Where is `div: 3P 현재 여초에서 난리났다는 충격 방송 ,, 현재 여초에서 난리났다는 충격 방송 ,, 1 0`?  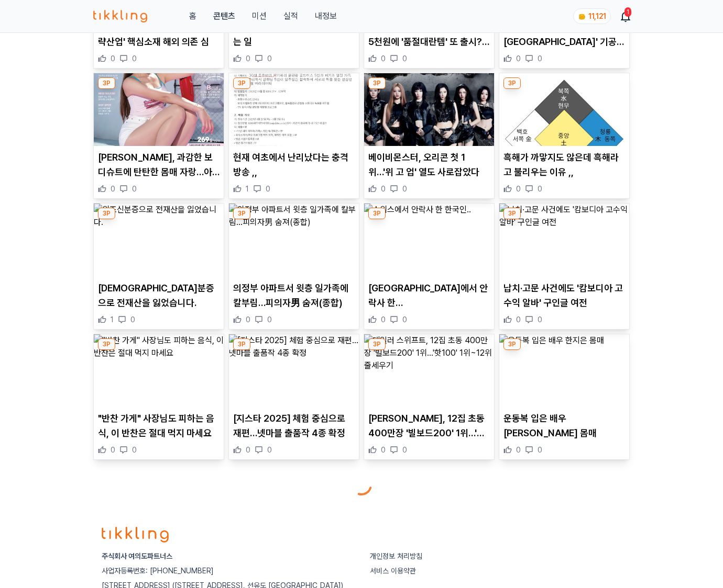 div: 3P 현재 여초에서 난리났다는 충격 방송 ,, 현재 여초에서 난리났다는 충격 방송 ,, 1 0 is located at coordinates (294, 136).